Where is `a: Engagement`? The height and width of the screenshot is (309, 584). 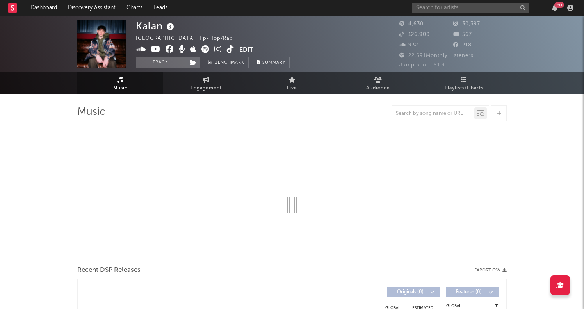 a: Engagement is located at coordinates (206, 83).